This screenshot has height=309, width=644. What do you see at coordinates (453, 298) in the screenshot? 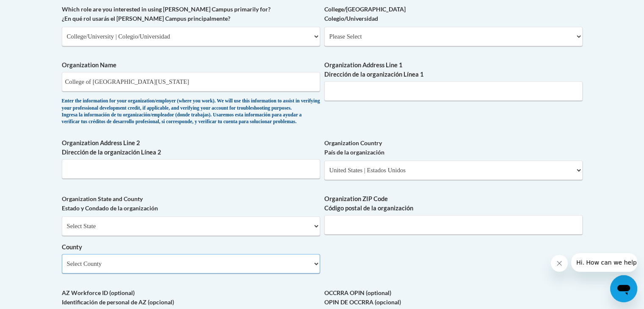
I see `label: OCCRRA OPIN (optional) OPIN DE OCCRRA (opcional)` at bounding box center [453, 298].